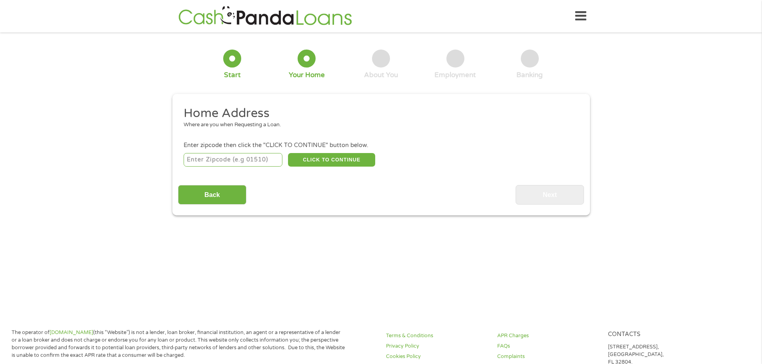 The height and width of the screenshot is (364, 762). Describe the element at coordinates (381, 146) in the screenshot. I see `div: Enter zipcode then click the "CLICK TO CONTINUE" button below.` at that location.